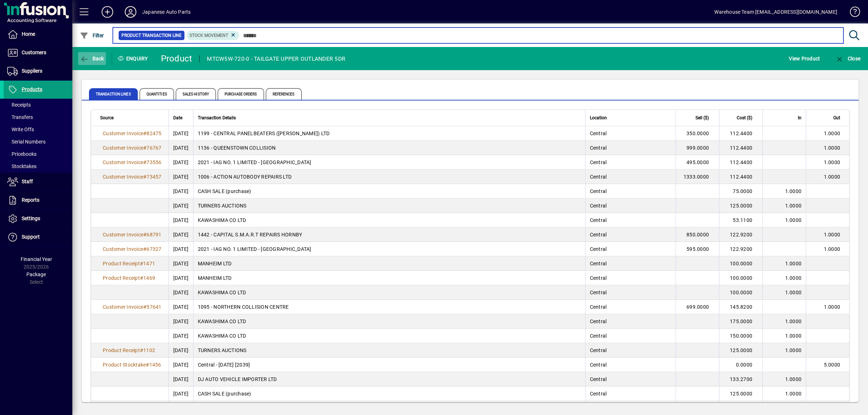 This screenshot has height=415, width=868. Describe the element at coordinates (92, 59) in the screenshot. I see `span: Back` at that location.